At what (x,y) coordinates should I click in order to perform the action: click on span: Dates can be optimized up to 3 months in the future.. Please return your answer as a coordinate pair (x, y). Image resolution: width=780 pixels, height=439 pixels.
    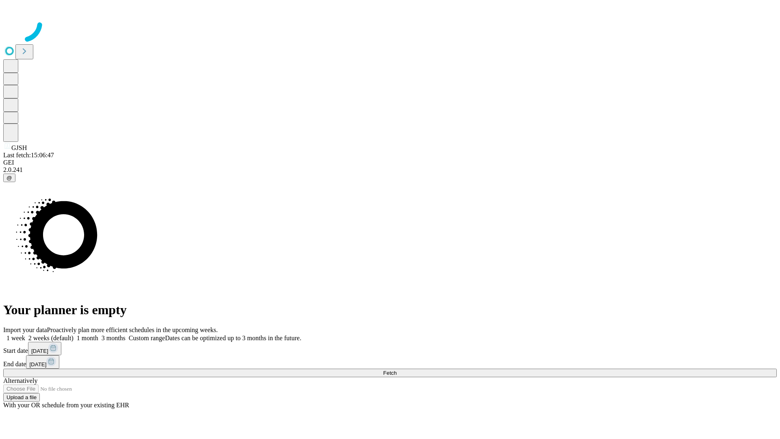
    Looking at the image, I should click on (233, 338).